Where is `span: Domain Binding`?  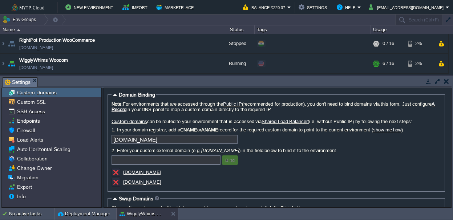
span: Domain Binding is located at coordinates (137, 95).